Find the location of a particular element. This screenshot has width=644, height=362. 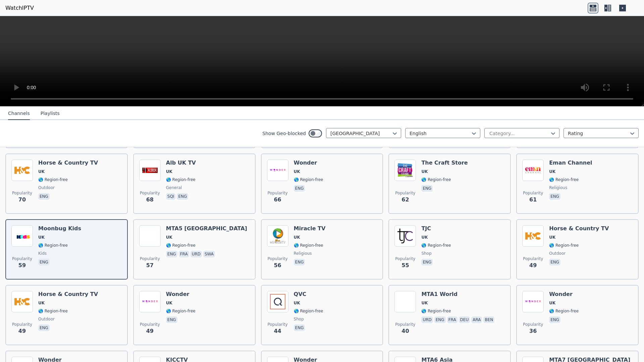

label: Show Geo-blocked is located at coordinates (284, 134).